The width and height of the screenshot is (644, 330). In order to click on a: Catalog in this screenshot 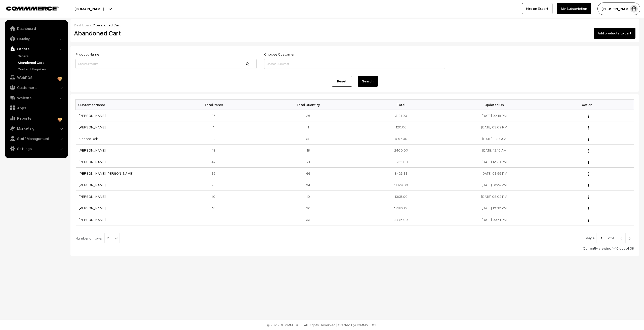, I will do `click(36, 39)`.